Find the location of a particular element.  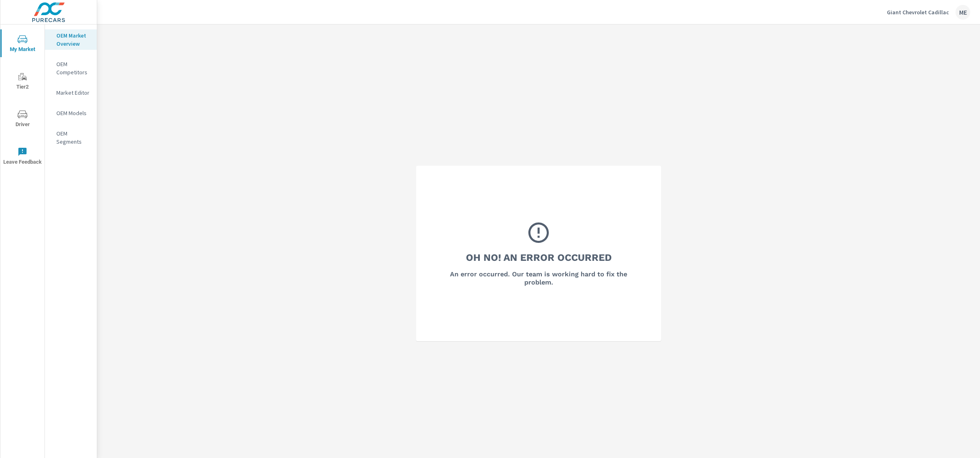

span: My Market is located at coordinates (23, 44).